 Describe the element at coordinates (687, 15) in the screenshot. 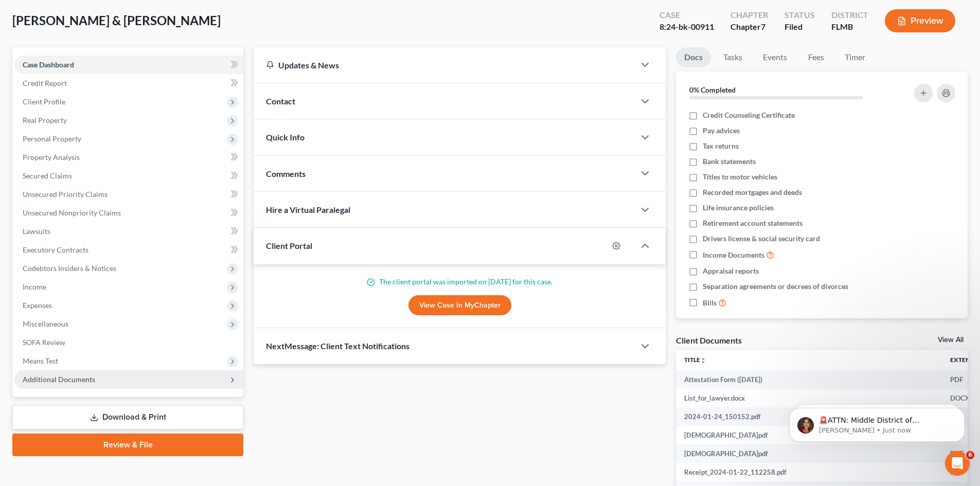

I see `div: Case` at that location.